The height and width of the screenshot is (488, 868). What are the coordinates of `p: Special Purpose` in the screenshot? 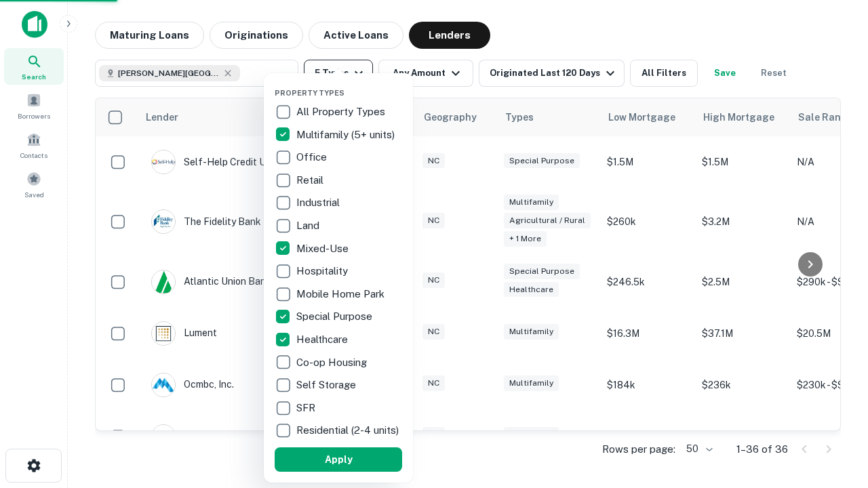 It's located at (336, 317).